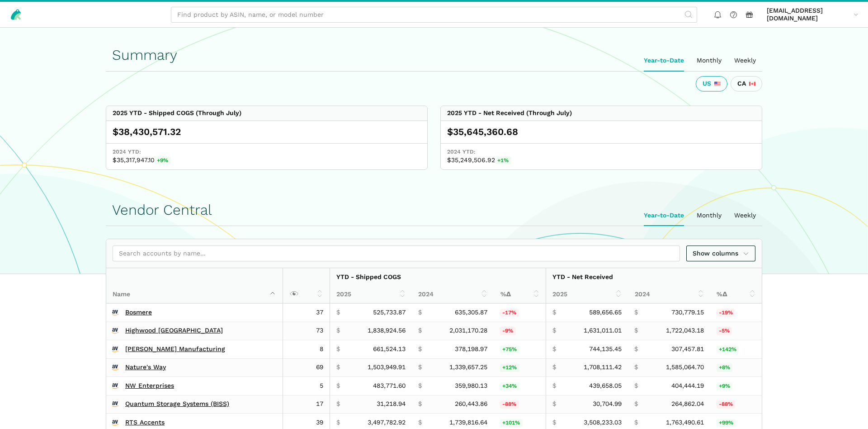 The height and width of the screenshot is (429, 868). What do you see at coordinates (725, 368) in the screenshot?
I see `span: +8%` at bounding box center [725, 368].